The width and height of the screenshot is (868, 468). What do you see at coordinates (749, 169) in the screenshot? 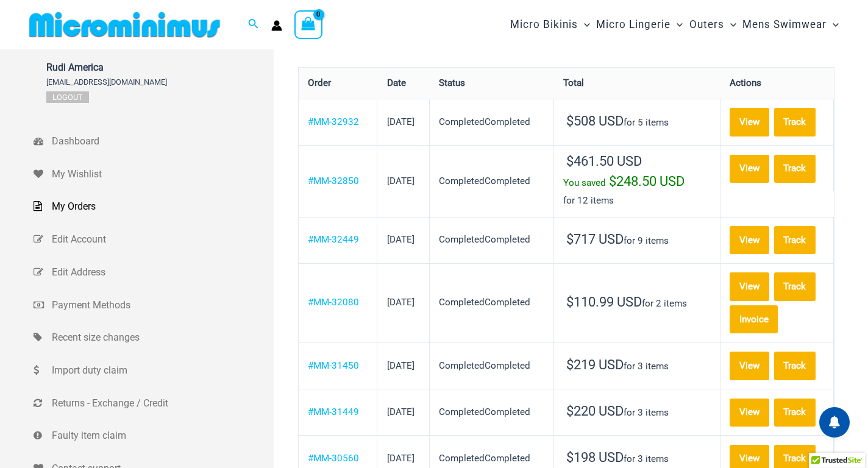
I see `a: View order MM-32850` at bounding box center [749, 169].